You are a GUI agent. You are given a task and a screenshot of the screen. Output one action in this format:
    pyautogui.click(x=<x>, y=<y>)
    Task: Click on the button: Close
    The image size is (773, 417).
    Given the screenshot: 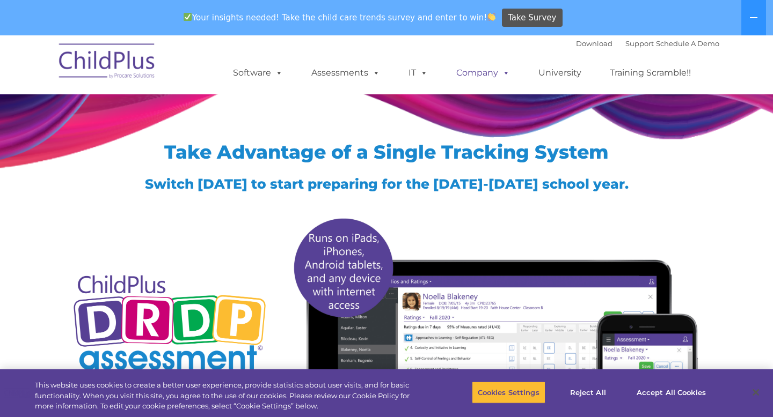 What is the action you would take?
    pyautogui.click(x=756, y=393)
    